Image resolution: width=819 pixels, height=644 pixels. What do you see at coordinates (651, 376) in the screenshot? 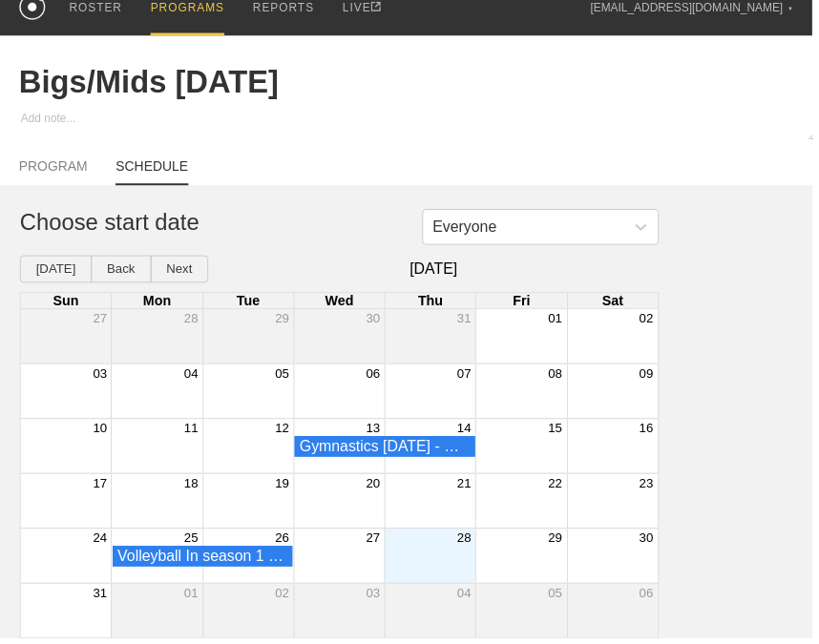
I see `button: 09` at bounding box center [651, 376].